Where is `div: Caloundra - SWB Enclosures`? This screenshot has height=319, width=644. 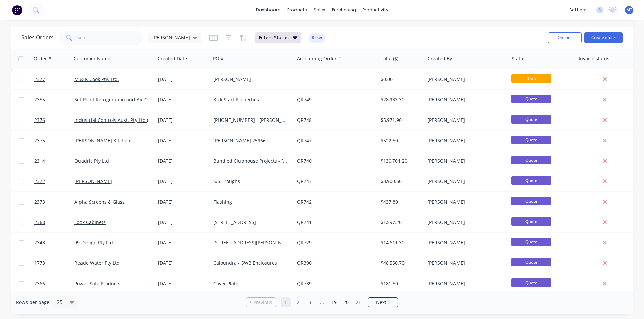 div: Caloundra - SWB Enclosures is located at coordinates (250, 263).